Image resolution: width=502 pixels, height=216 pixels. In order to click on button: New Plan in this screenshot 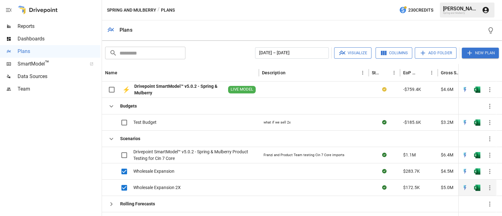, I will do `click(481, 53)`.